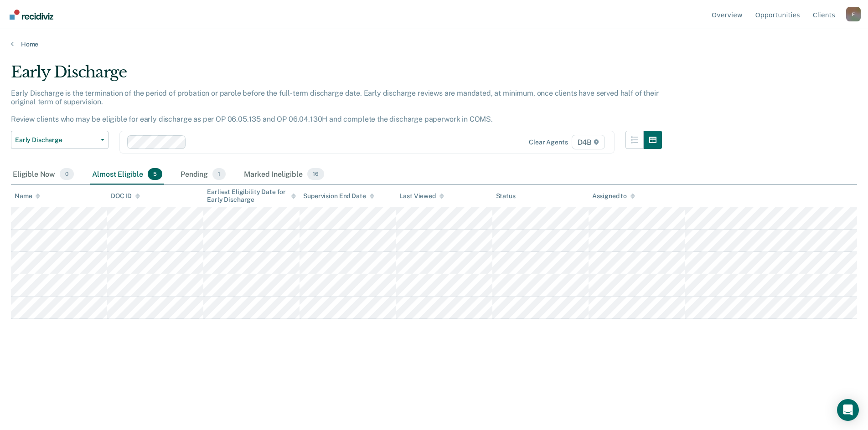  What do you see at coordinates (66, 174) in the screenshot?
I see `span: 0` at bounding box center [66, 174].